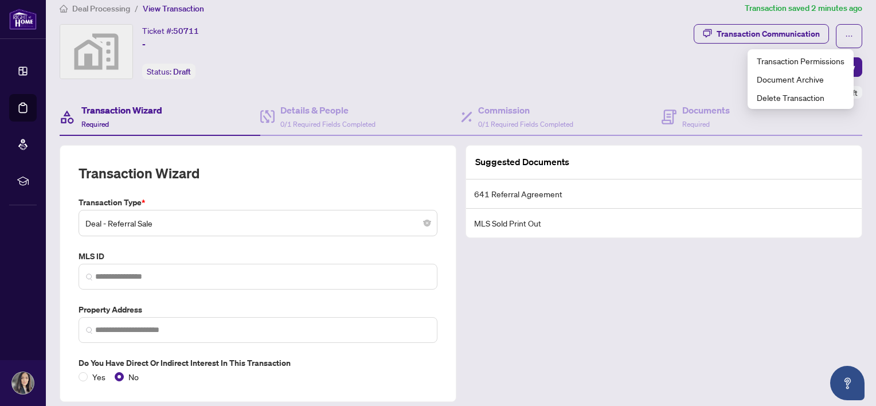 The width and height of the screenshot is (876, 406). I want to click on button: Open asap, so click(847, 383).